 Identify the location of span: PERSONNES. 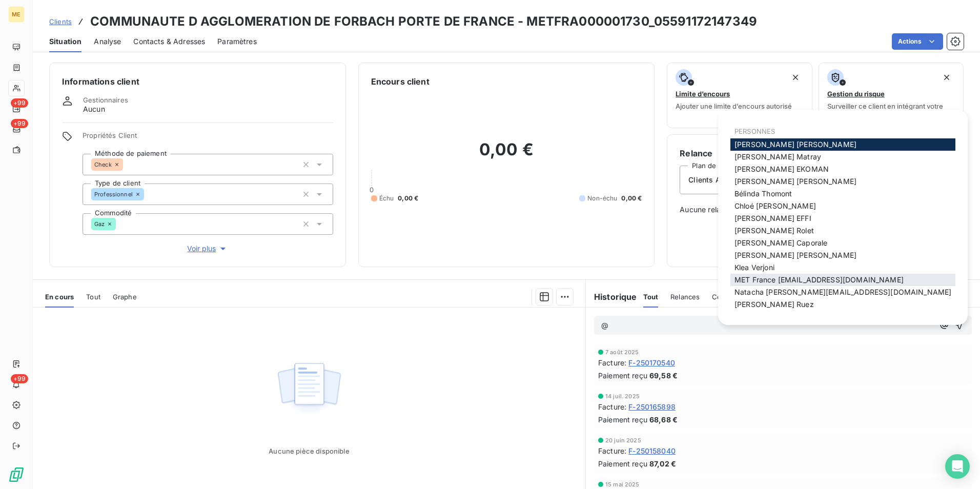
(755, 131).